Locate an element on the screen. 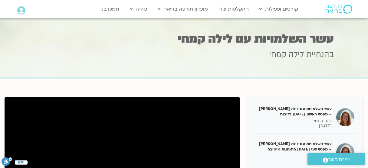 The image size is (368, 168). a: יצירת קשר is located at coordinates (336, 159).